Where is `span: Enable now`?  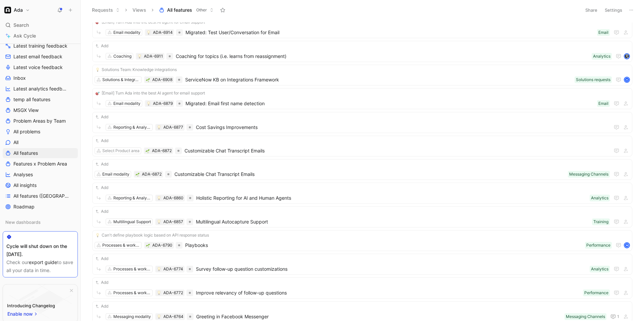
span: Enable now is located at coordinates (21, 314).